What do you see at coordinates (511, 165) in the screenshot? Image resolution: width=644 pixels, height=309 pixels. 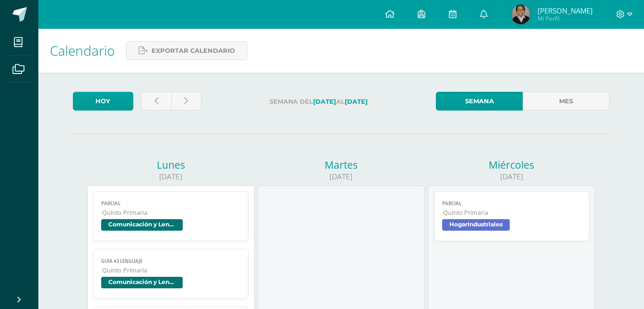 I see `div: Miércoles` at bounding box center [511, 165].